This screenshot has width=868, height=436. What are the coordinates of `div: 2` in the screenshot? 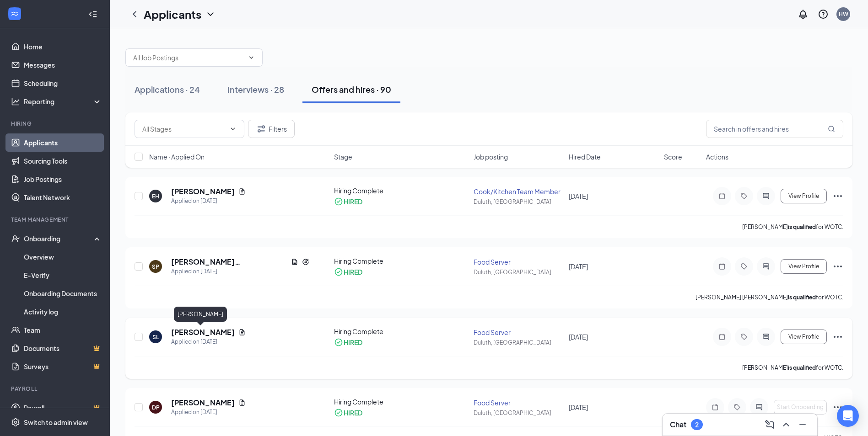 It's located at (697, 425).